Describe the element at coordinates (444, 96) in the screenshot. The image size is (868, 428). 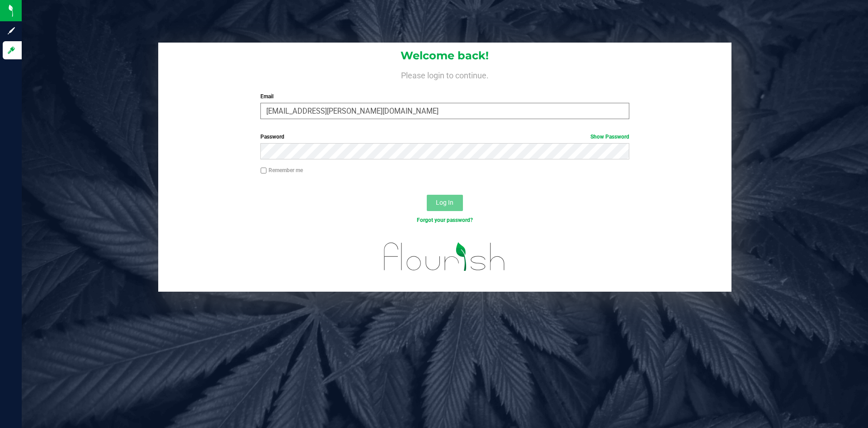
I see `label: Email` at that location.